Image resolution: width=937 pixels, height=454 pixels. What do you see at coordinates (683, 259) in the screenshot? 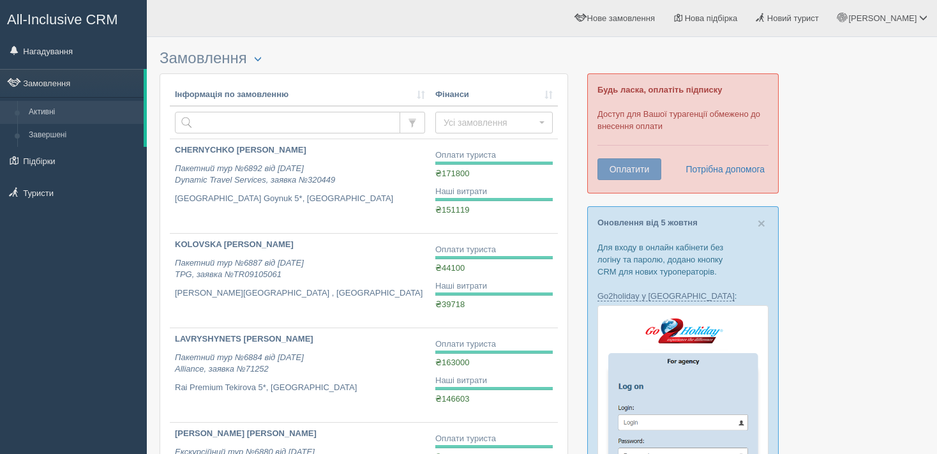
I see `p: Для входу в онлайн кабінети без логіну та паролю, додано кнопку CRM для нових туроператорів.` at bounding box center [683, 259].